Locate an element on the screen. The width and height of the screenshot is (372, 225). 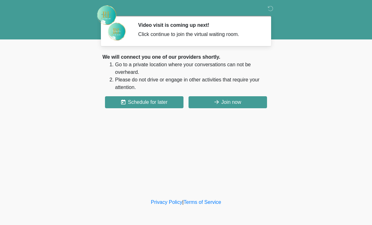
button: Join now is located at coordinates (227, 102).